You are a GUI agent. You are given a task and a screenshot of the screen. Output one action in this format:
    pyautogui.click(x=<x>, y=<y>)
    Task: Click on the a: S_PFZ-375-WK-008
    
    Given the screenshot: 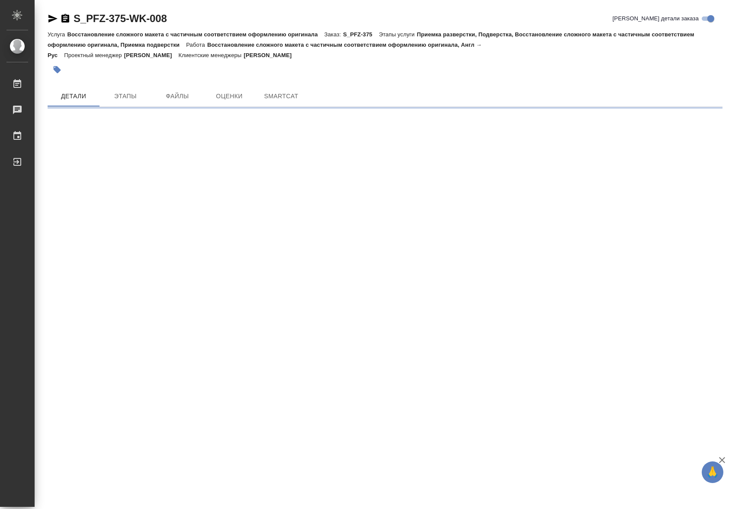 What is the action you would take?
    pyautogui.click(x=120, y=18)
    